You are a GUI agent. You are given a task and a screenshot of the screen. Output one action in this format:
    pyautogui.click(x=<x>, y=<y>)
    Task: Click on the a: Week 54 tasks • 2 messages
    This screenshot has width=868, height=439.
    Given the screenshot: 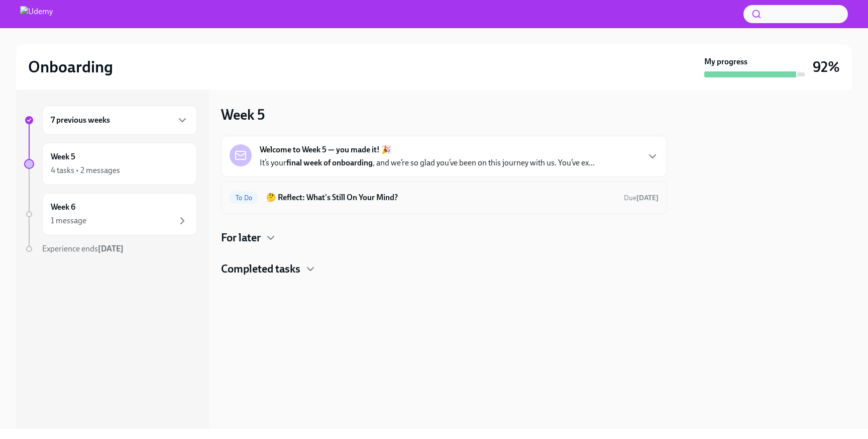 What is the action you would take?
    pyautogui.click(x=110, y=164)
    